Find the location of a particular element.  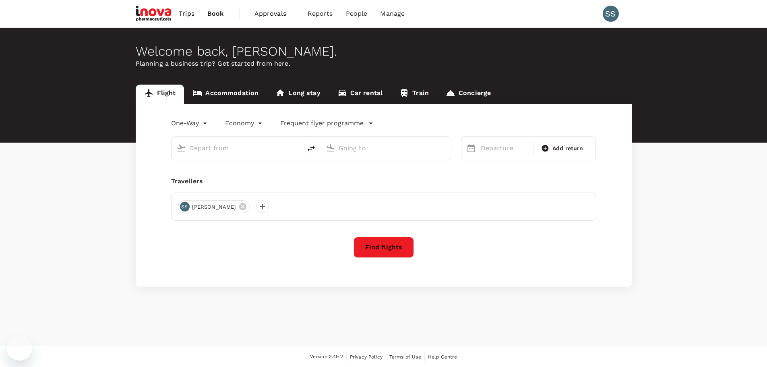

span: People is located at coordinates (357, 14).